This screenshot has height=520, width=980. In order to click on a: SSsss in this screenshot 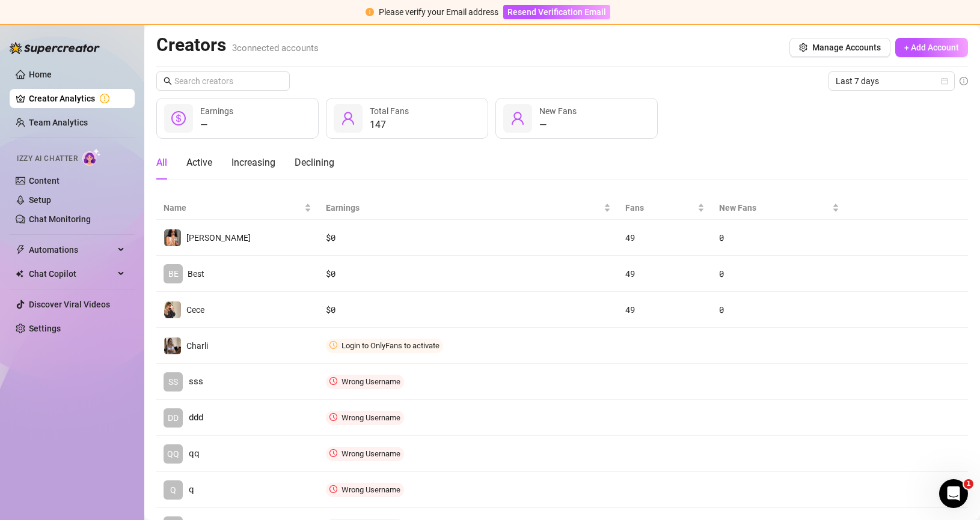, I will do `click(237, 382)`.